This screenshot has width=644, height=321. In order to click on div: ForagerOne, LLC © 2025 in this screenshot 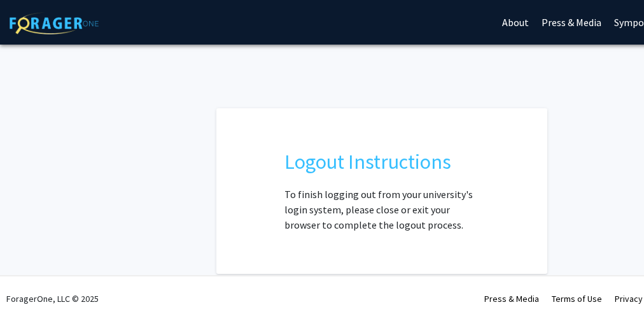, I will do `click(52, 298)`.